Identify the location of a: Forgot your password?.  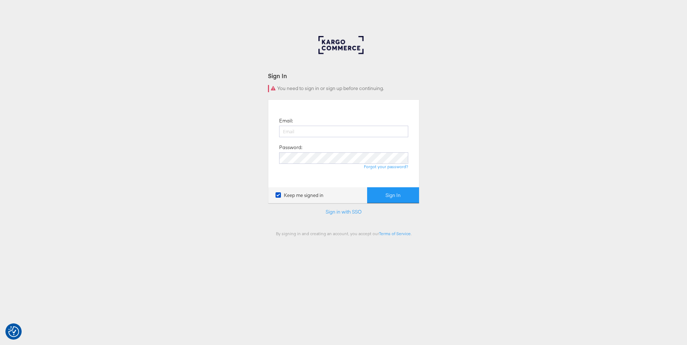
(386, 167).